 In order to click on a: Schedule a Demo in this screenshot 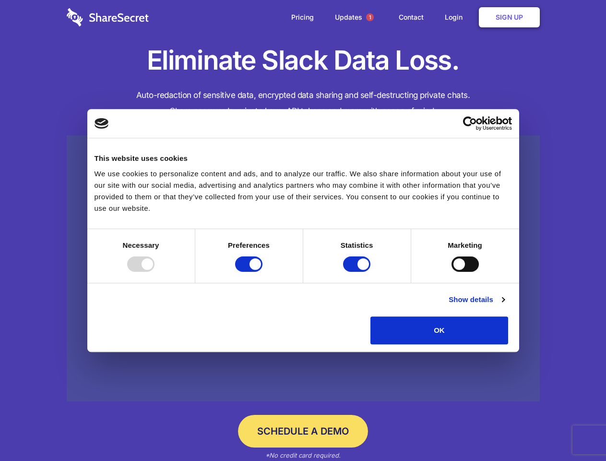, I will do `click(303, 431)`.